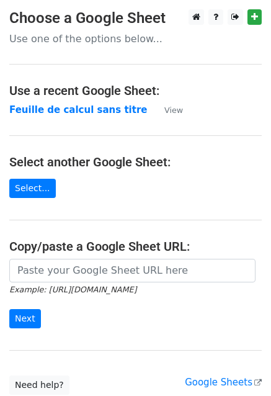  What do you see at coordinates (135, 18) in the screenshot?
I see `h3: Choose a Google Sheet` at bounding box center [135, 18].